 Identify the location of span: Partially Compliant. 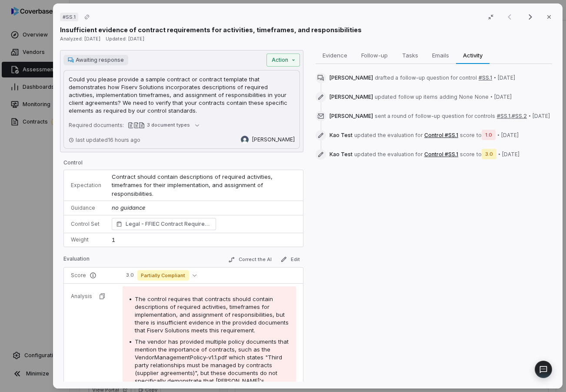
(163, 275).